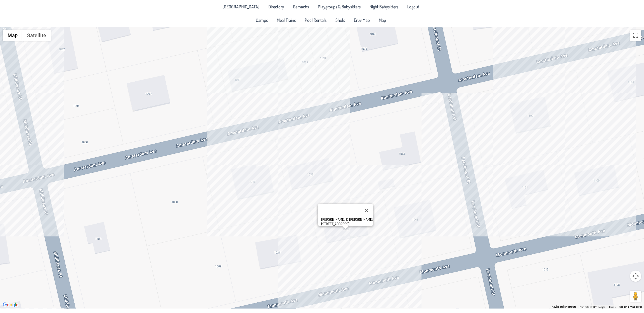 The width and height of the screenshot is (644, 313). I want to click on a: Playgroups & Babysitters, so click(339, 7).